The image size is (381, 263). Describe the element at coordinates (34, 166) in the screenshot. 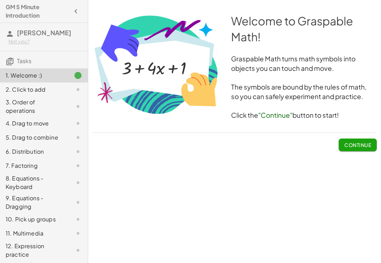

I see `div: 7. Factoring` at that location.